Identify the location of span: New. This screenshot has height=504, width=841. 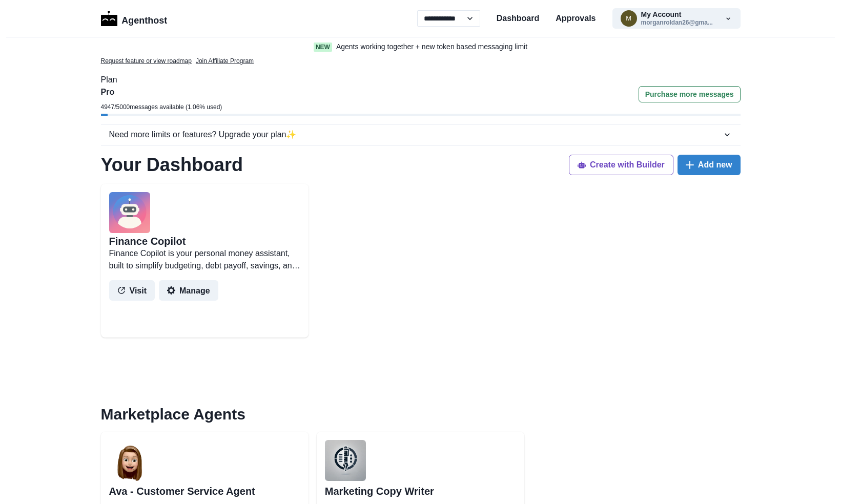
(323, 47).